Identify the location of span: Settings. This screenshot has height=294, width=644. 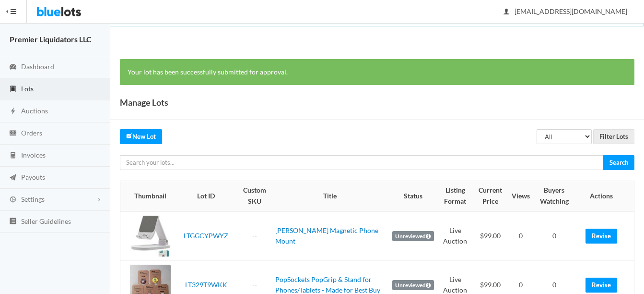
(32, 198).